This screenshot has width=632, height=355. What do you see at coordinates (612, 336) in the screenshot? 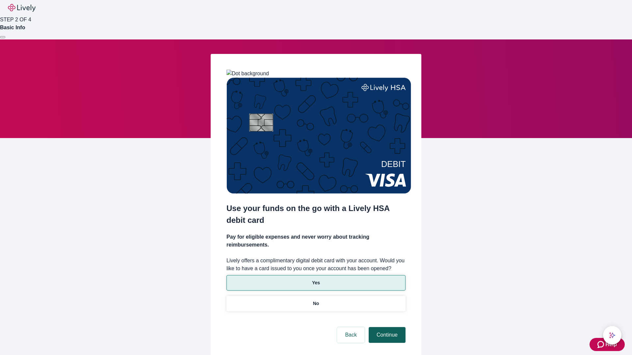
I see `button: chat` at bounding box center [612, 336].